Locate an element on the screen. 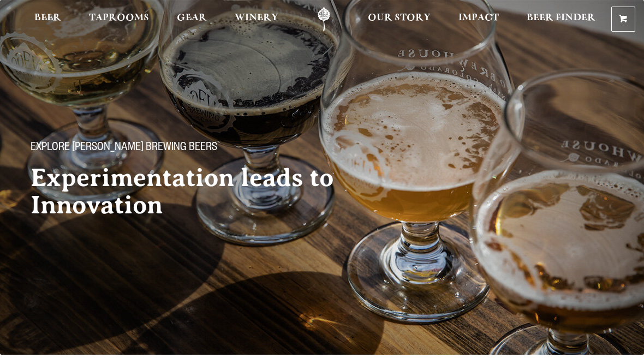  a: Winery is located at coordinates (256, 19).